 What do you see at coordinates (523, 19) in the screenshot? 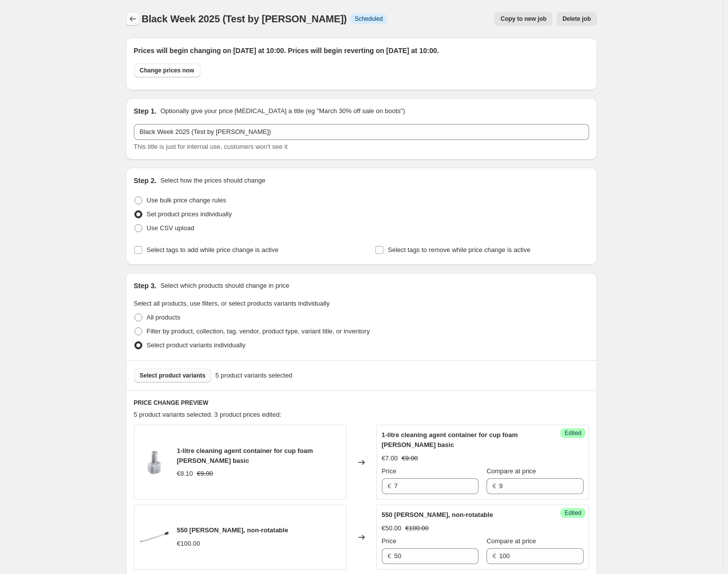
I see `button: Copy to new job` at bounding box center [523, 19].